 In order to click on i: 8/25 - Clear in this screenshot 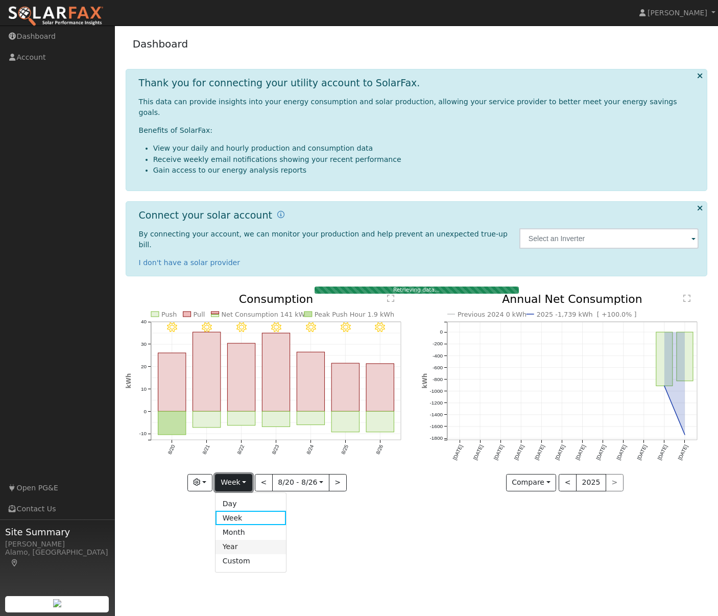, I will do `click(345, 327)`.